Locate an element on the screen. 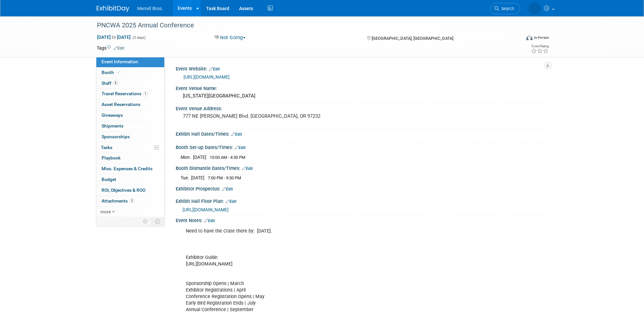  div: Event Rating is located at coordinates (540, 47).